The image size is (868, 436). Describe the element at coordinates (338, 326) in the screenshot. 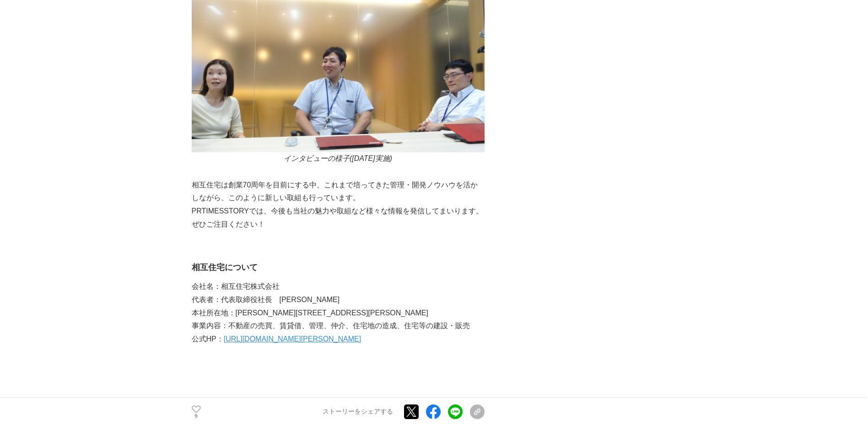

I see `p: 事業内容：不動産の売買、賃貸借、管理、仲介、住宅地の造成、住宅等の建設・販売` at that location.